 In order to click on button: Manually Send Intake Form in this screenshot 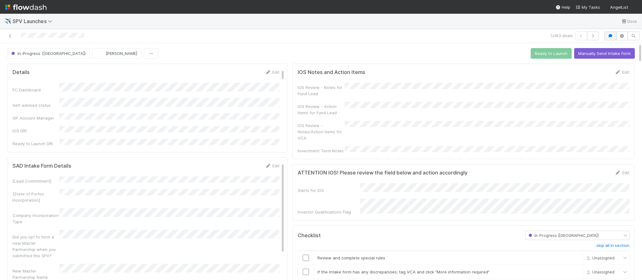, I will do `click(604, 53)`.